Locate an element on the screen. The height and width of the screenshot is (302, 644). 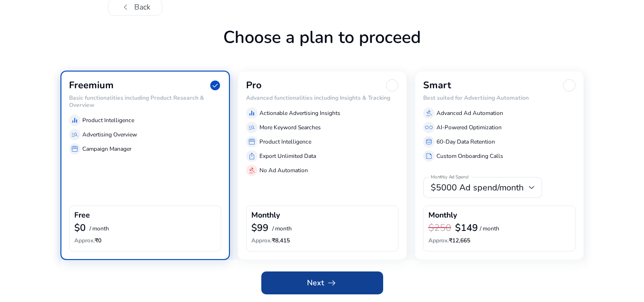
p: Custom Onboarding Calls is located at coordinates (470, 156).